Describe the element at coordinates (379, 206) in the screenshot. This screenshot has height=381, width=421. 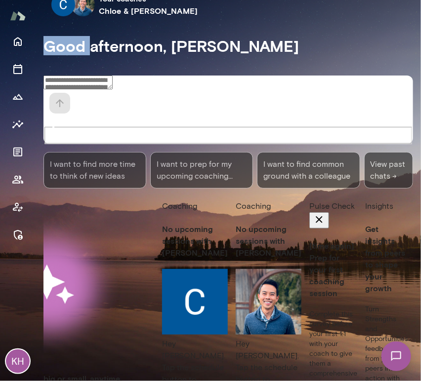
I see `span: Insights` at that location.